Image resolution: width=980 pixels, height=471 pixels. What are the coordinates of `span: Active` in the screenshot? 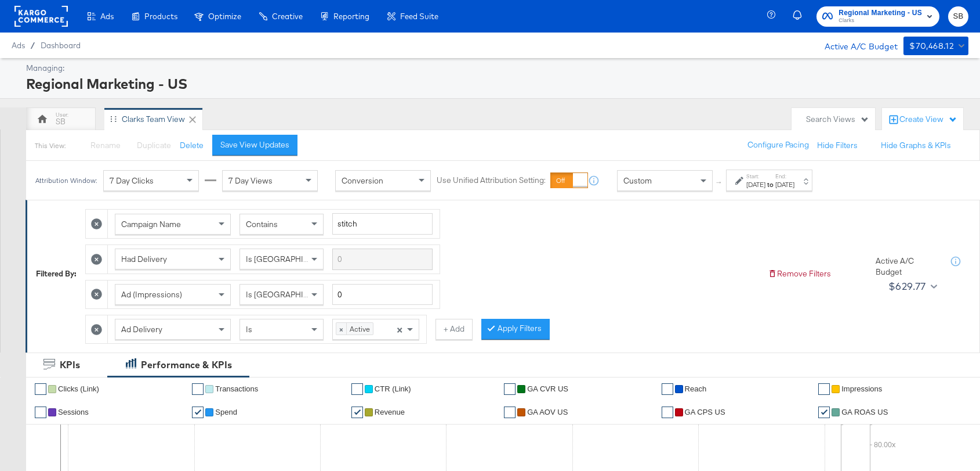 It's located at (359, 329).